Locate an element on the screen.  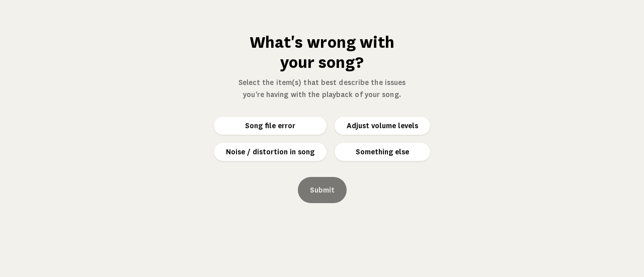
button: Noise / distortion in song is located at coordinates (270, 152).